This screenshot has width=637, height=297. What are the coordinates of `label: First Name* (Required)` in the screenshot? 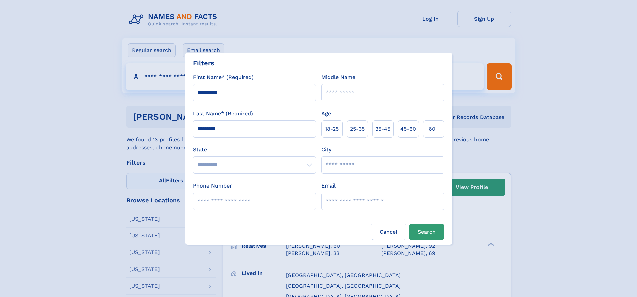 It's located at (223, 77).